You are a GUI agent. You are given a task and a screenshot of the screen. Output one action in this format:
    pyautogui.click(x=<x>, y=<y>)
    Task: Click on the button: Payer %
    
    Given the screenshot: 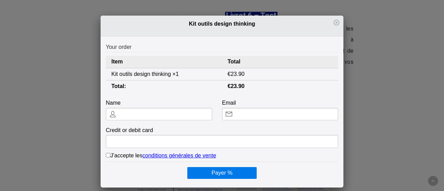 What is the action you would take?
    pyautogui.click(x=222, y=173)
    